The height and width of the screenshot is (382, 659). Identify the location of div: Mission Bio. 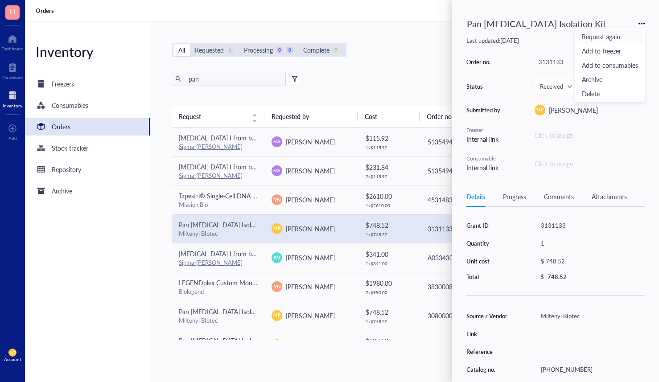
(218, 205).